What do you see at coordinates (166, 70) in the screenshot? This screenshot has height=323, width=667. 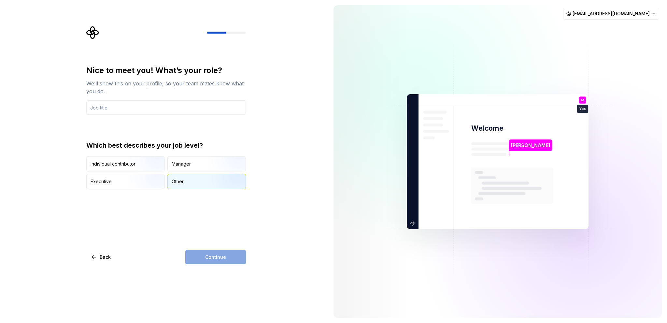 I see `div: Nice to meet you! What’s your role?` at bounding box center [166, 70].